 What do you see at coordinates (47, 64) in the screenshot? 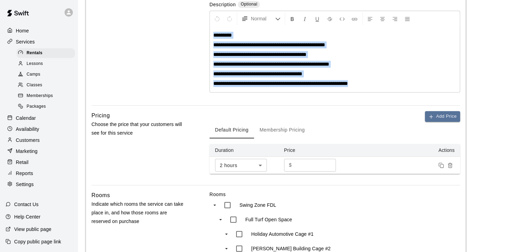
I see `a: Lessons` at bounding box center [47, 64].